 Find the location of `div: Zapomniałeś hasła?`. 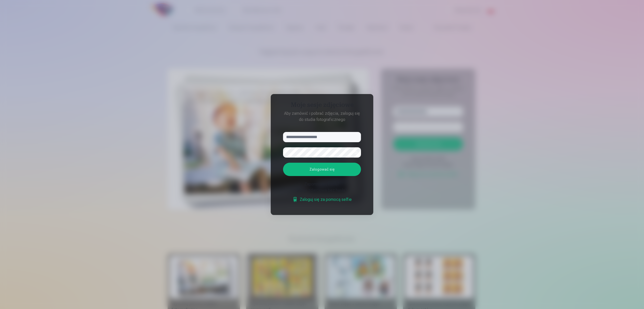

div: Zapomniałeś hasła? is located at coordinates (322, 184).